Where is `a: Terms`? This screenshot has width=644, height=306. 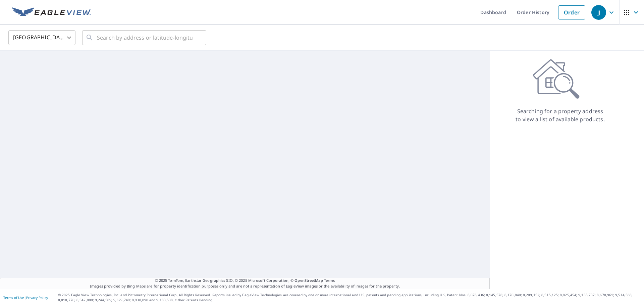
a: Terms is located at coordinates (329, 280).